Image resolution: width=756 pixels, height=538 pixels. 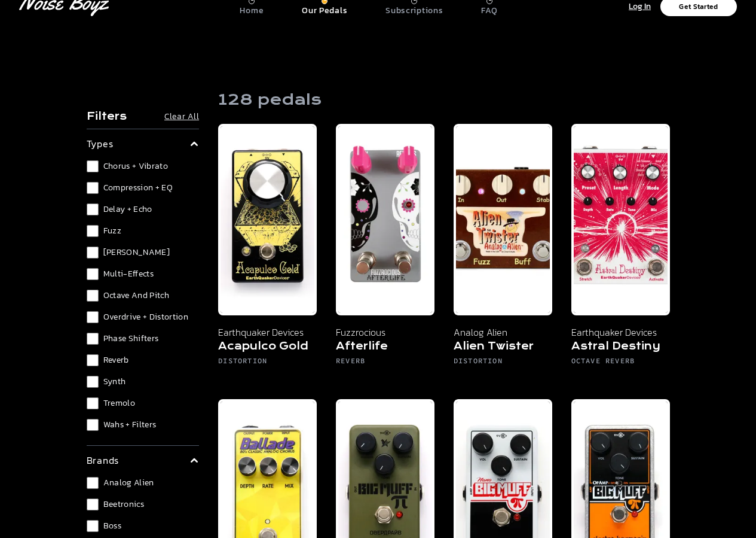 I want to click on span: Tremolo, so click(x=119, y=403).